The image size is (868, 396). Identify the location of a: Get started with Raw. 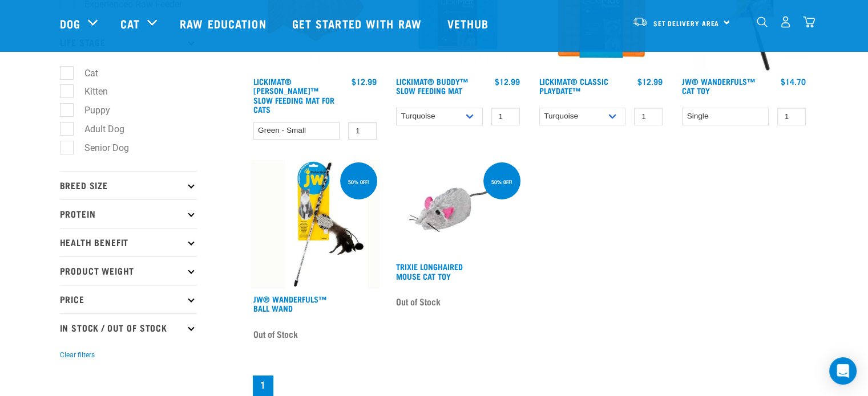
(358, 23).